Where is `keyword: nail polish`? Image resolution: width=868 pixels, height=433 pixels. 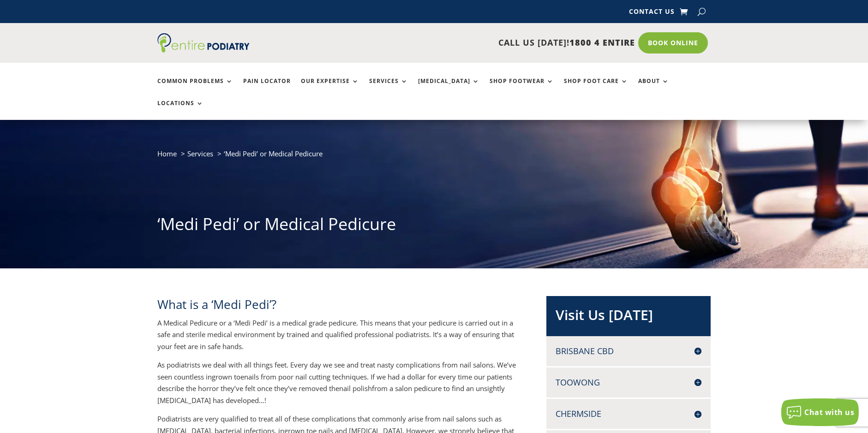
keyword: nail polish is located at coordinates (356, 389).